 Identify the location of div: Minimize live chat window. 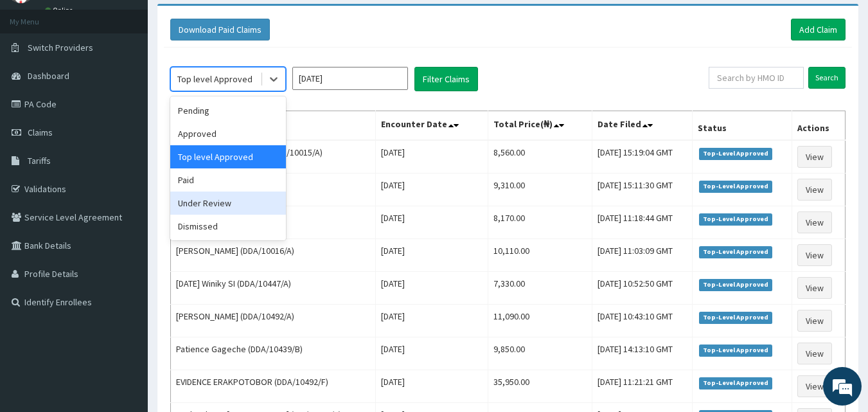
(226, 22).